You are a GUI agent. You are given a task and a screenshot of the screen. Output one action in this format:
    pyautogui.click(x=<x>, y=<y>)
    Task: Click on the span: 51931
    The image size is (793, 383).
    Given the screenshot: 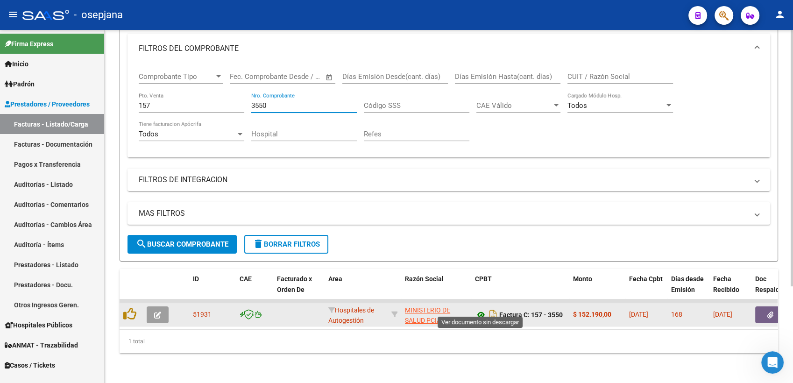 What is the action you would take?
    pyautogui.click(x=202, y=314)
    